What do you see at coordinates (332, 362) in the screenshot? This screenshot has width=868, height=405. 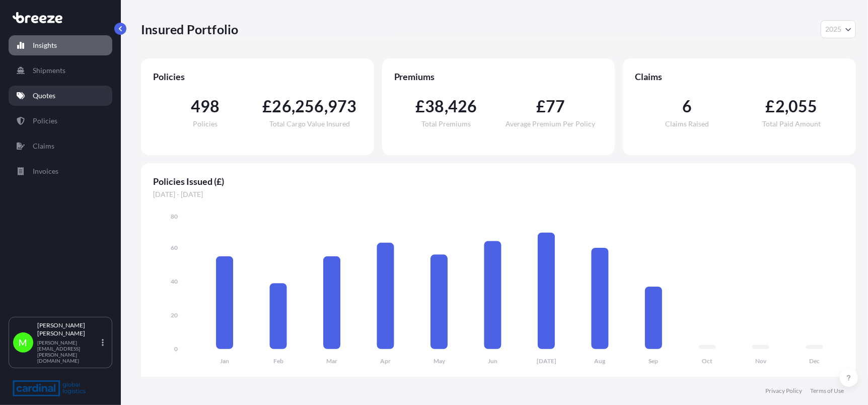 I see `tspan: Mar` at bounding box center [332, 362].